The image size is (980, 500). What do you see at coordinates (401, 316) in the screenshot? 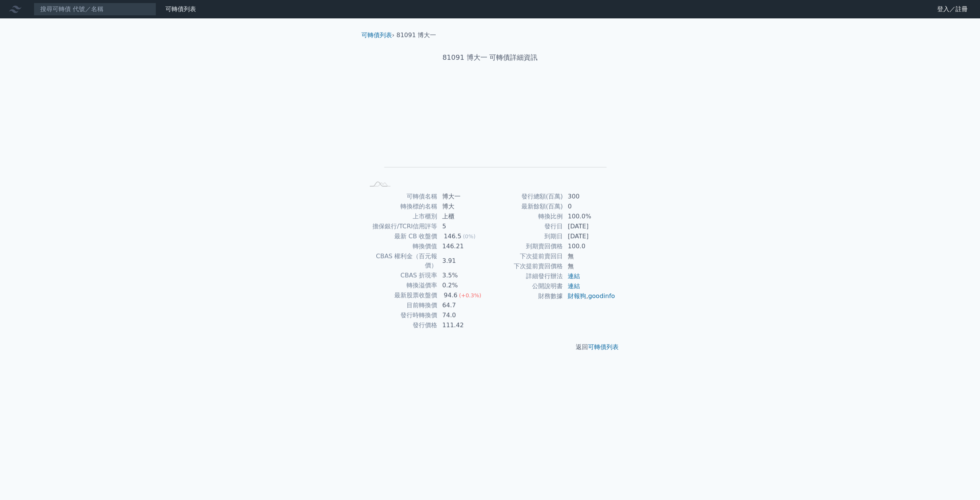
I see `td: 發行時轉換價` at bounding box center [401, 316].